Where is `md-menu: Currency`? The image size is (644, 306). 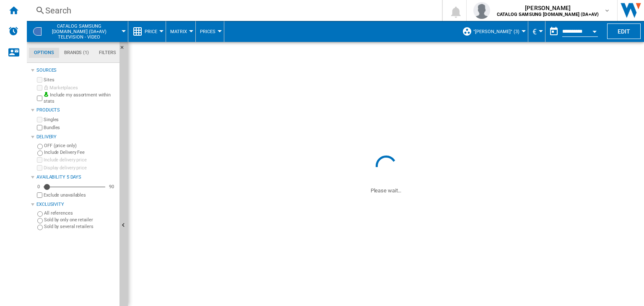 md-menu: Currency is located at coordinates (537, 32).